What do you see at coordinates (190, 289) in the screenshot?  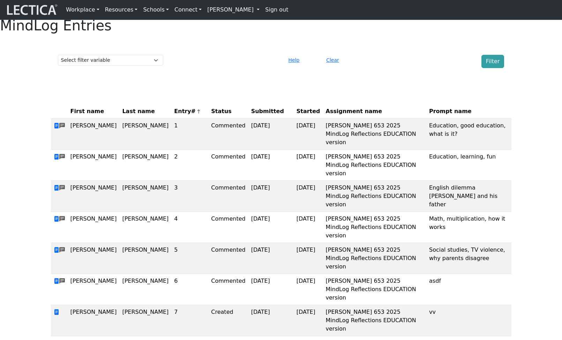 I see `td: 6` at bounding box center [190, 289].